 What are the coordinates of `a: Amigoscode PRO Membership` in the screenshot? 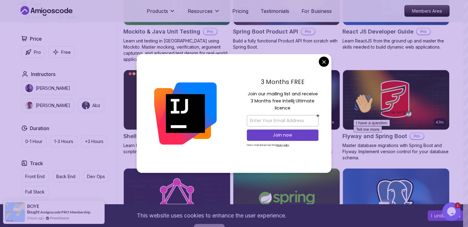 It's located at (65, 212).